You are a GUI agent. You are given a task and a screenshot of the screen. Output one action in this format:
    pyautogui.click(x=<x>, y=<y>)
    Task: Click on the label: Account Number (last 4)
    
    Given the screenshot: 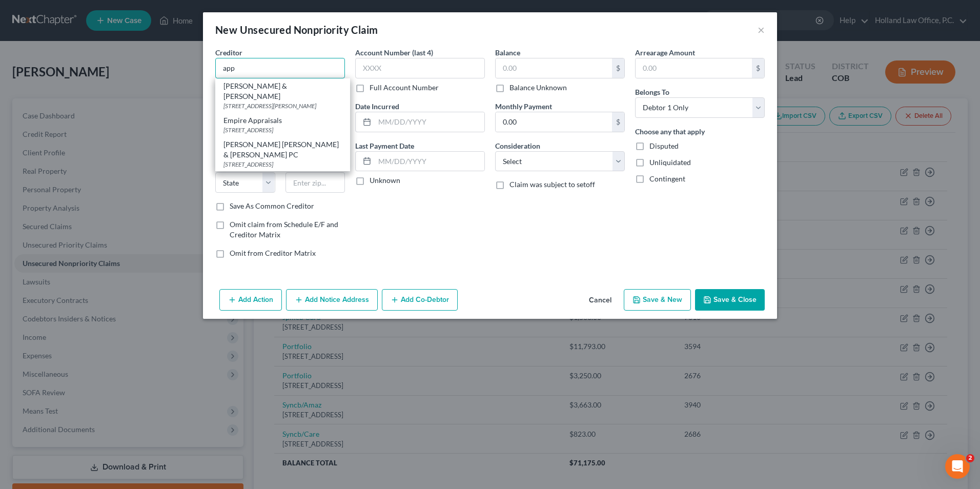 What is the action you would take?
    pyautogui.click(x=394, y=52)
    